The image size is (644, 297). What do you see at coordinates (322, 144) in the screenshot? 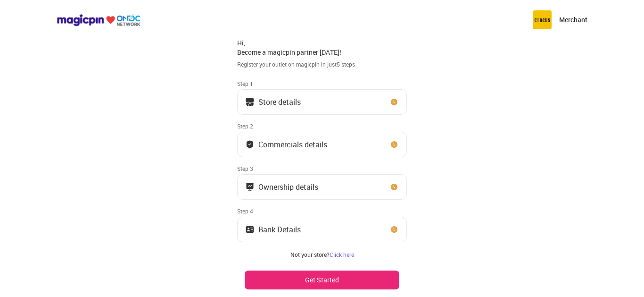
I see `button: Commercials details` at bounding box center [322, 144].